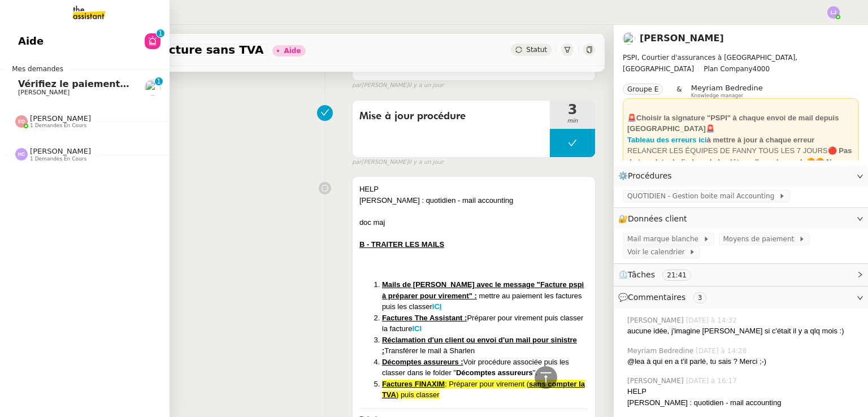  I want to click on span: min, so click(572, 121).